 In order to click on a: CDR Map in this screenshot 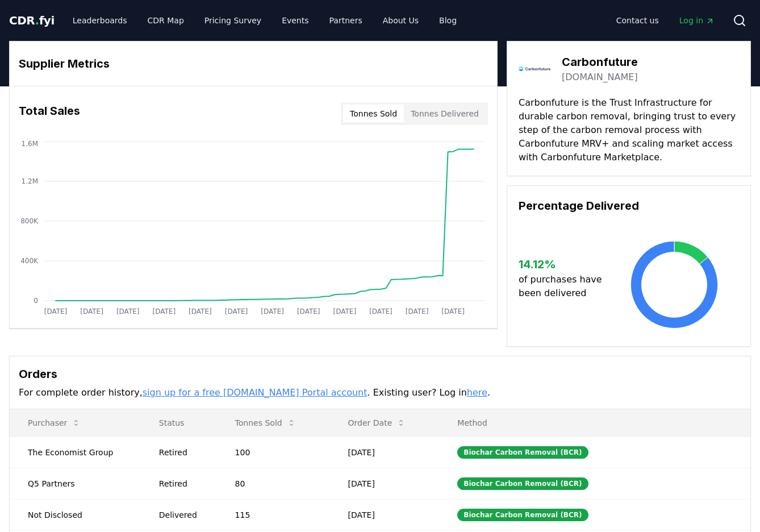, I will do `click(166, 20)`.